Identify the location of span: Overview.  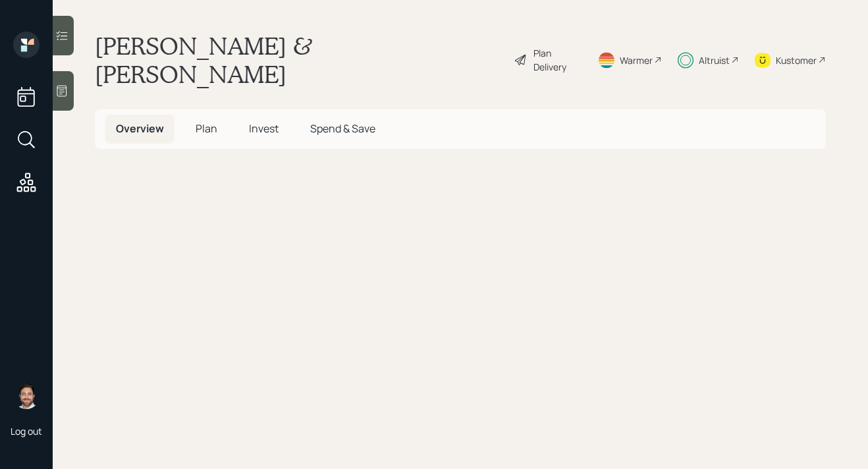
(139, 128).